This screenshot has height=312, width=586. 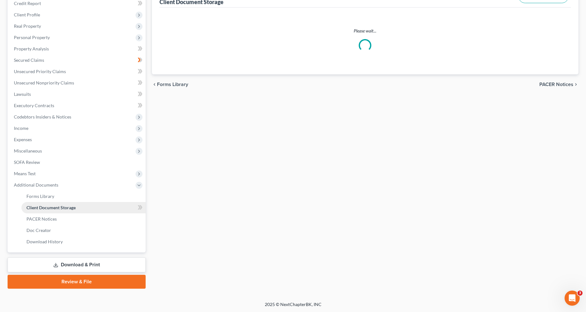 What do you see at coordinates (575, 84) in the screenshot?
I see `i: chevron_right` at bounding box center [575, 84].